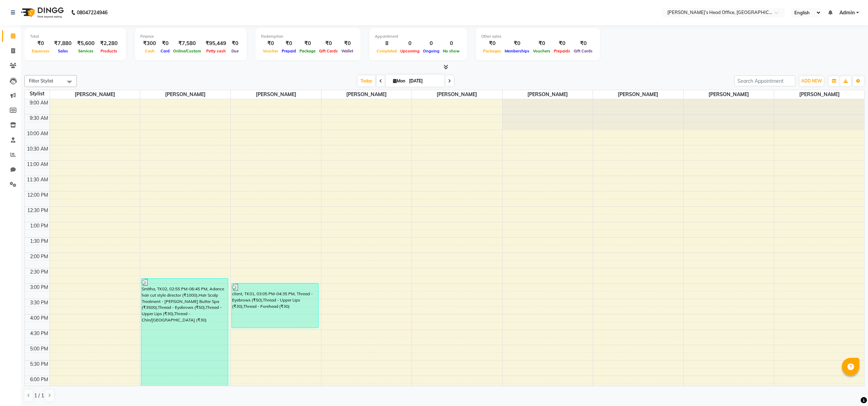 This screenshot has width=868, height=406. Describe the element at coordinates (63, 51) in the screenshot. I see `span: Sales` at that location.